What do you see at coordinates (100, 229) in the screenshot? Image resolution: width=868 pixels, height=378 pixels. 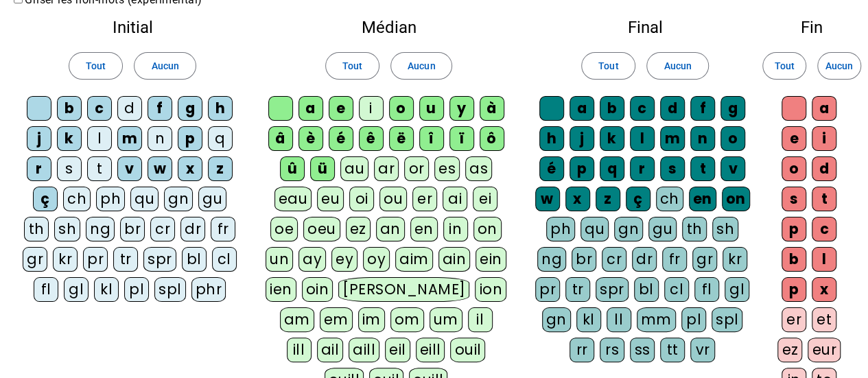 I see `div: ng` at bounding box center [100, 229].